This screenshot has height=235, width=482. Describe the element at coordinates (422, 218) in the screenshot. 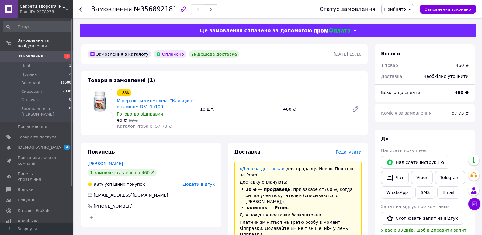

I see `button: Скопіювати запит на відгук` at that location.